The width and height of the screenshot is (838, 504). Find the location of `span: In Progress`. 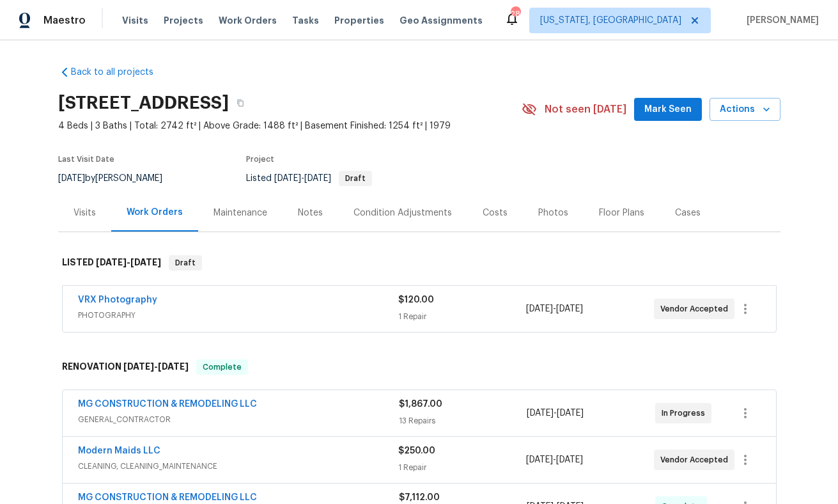

span: In Progress is located at coordinates (686, 414).